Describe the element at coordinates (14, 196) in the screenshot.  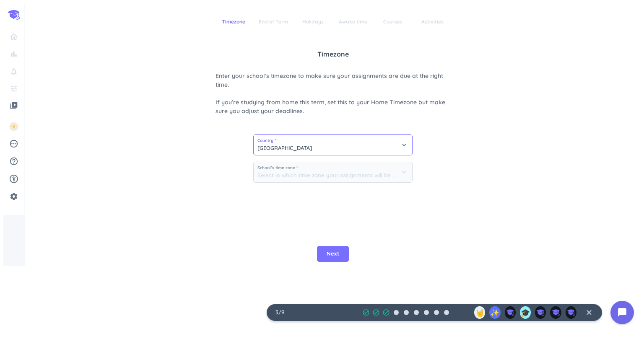
I see `i: settings` at that location.